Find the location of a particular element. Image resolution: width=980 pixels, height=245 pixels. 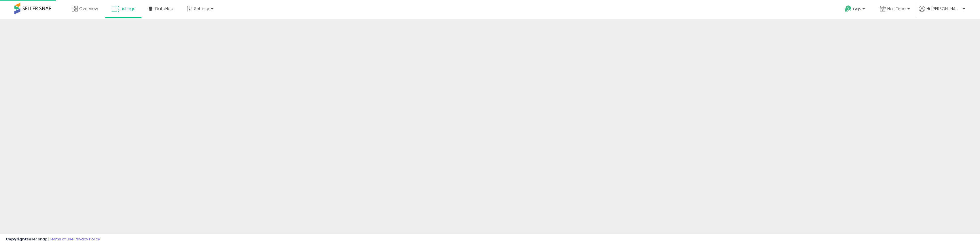

a: Privacy Policy is located at coordinates (87, 240).